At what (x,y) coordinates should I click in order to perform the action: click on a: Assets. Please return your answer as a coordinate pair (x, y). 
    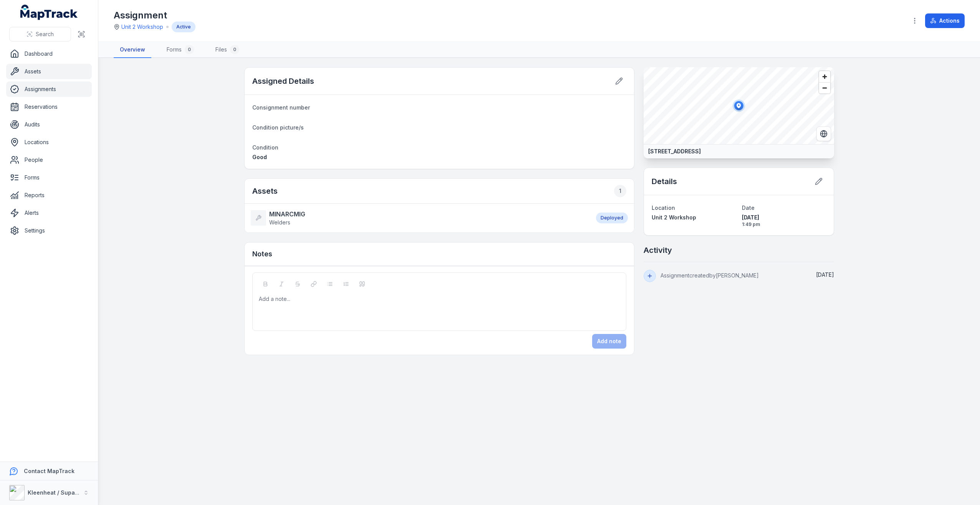
    Looking at the image, I should click on (49, 71).